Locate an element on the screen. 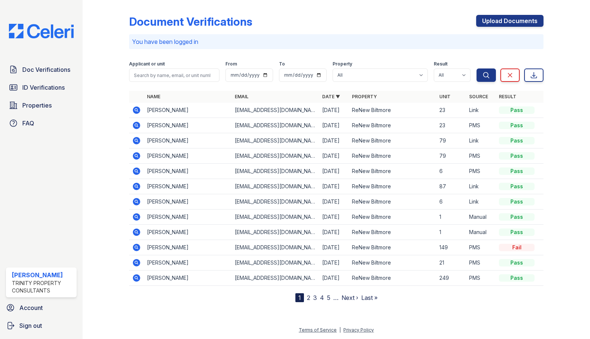 This screenshot has width=590, height=339. a: 5 is located at coordinates (328, 298).